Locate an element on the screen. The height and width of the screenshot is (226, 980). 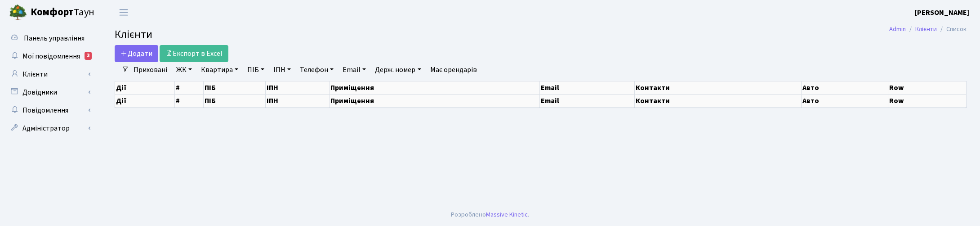
img: logo.png is located at coordinates (18, 13).